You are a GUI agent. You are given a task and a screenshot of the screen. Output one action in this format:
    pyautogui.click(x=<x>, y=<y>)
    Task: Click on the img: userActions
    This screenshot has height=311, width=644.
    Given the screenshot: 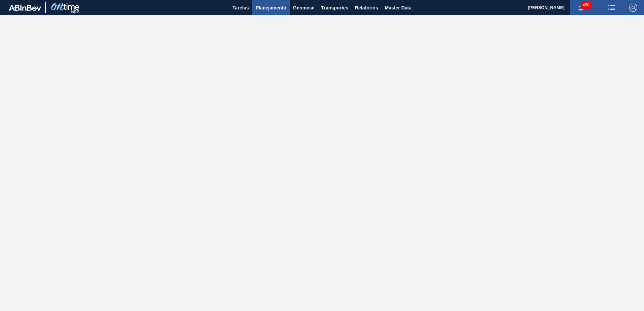 What is the action you would take?
    pyautogui.click(x=611, y=8)
    